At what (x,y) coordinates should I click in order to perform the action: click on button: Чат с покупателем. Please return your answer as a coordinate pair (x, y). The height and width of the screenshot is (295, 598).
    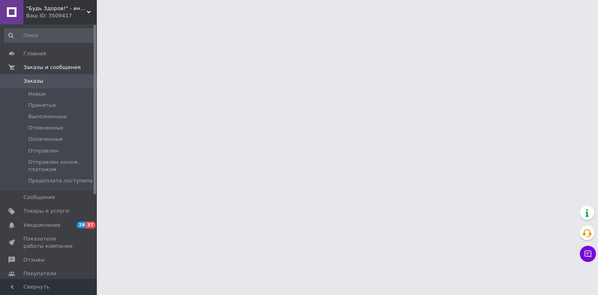
    Looking at the image, I should click on (587, 254).